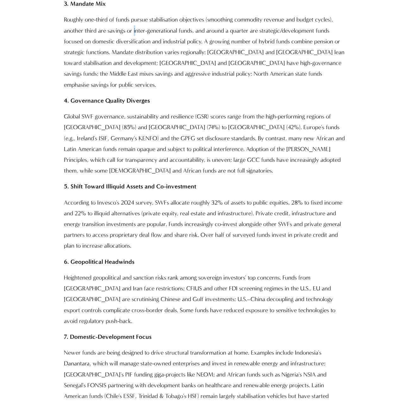 This screenshot has width=397, height=404. I want to click on p: Global SWF governance, sustainability and resilience (GSR) scores range from the high-performing ..., so click(205, 143).